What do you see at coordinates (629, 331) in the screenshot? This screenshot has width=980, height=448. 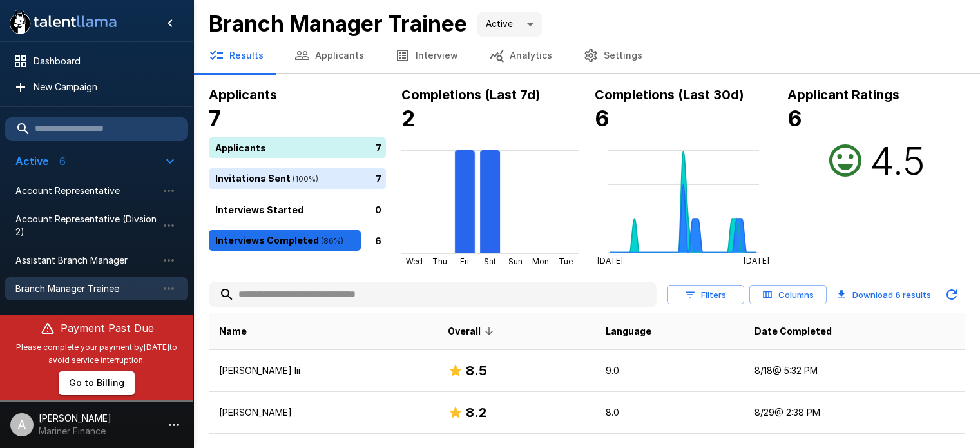 I see `span: Language` at bounding box center [629, 331].